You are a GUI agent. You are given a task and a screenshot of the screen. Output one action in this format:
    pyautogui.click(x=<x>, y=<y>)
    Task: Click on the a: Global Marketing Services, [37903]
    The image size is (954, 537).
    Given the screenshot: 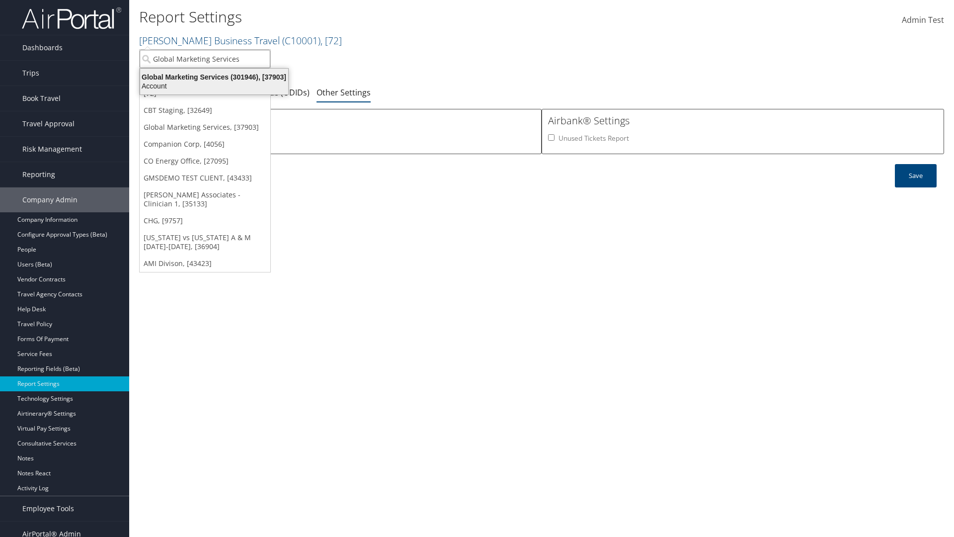 What is the action you would take?
    pyautogui.click(x=205, y=127)
    